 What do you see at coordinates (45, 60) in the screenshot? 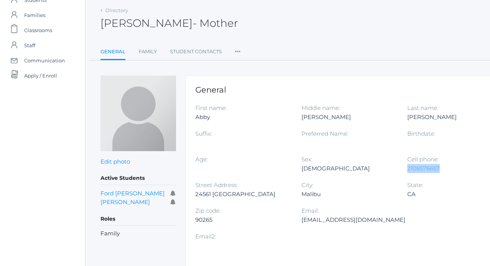
I see `span: Communication` at bounding box center [45, 60].